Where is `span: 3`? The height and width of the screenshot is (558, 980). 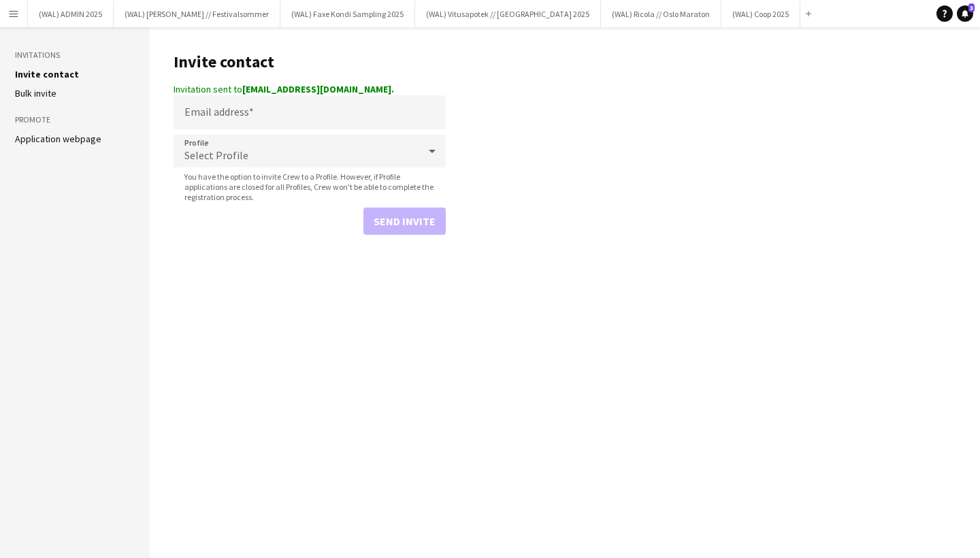
span: 3 is located at coordinates (971, 7).